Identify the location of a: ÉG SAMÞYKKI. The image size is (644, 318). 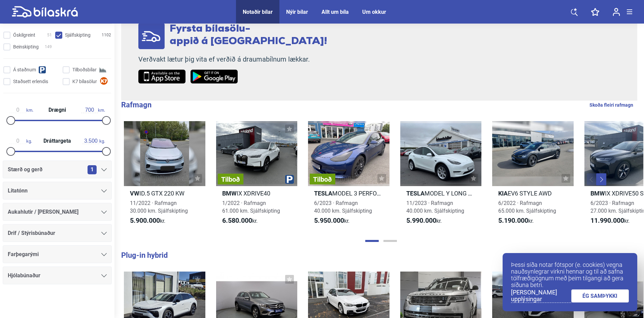
(600, 296).